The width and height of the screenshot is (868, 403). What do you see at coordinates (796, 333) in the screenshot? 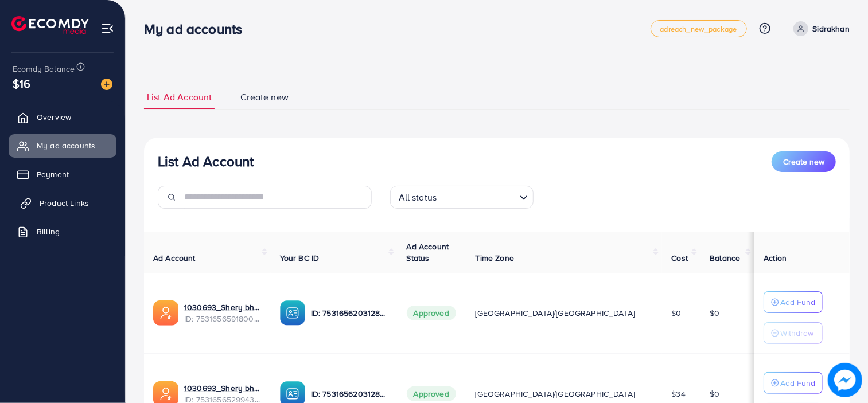
I see `p: Withdraw` at bounding box center [796, 333].